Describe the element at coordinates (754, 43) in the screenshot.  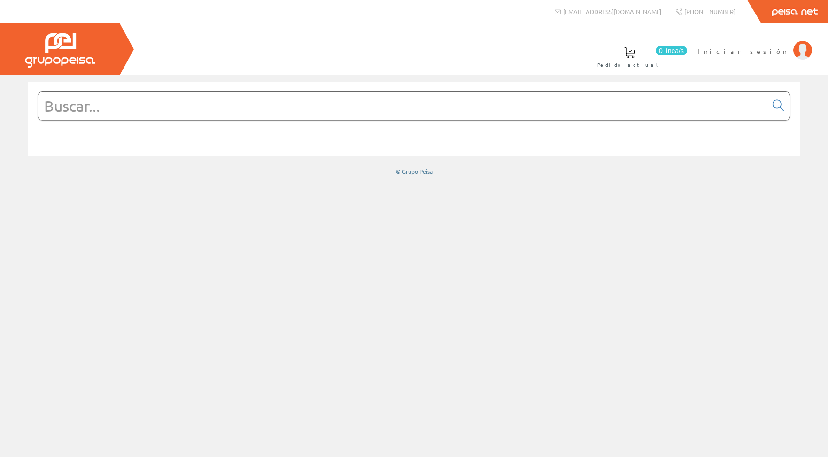
I see `a: Iniciar sesión` at that location.